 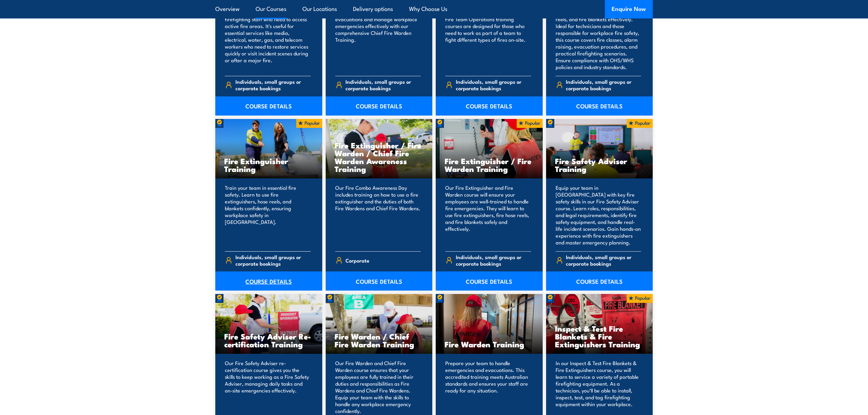 What do you see at coordinates (268, 165) in the screenshot?
I see `h3: Fire Extinguisher Training` at bounding box center [268, 165].